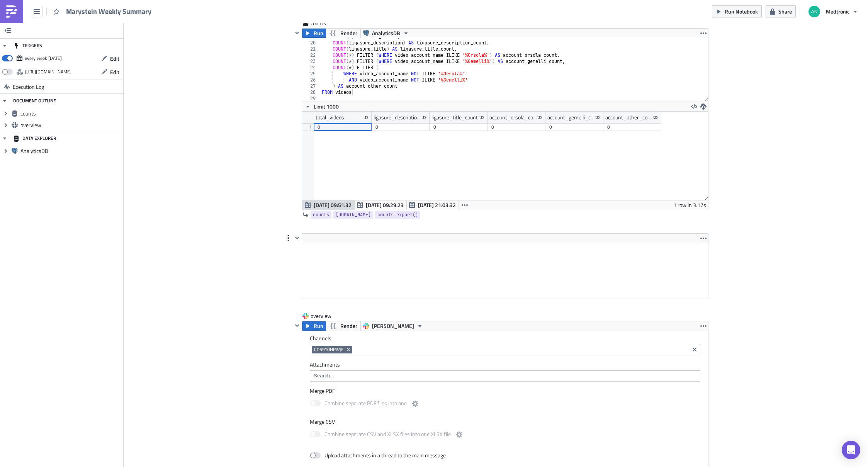 This screenshot has height=467, width=868. I want to click on button: Remove Tag, so click(349, 349).